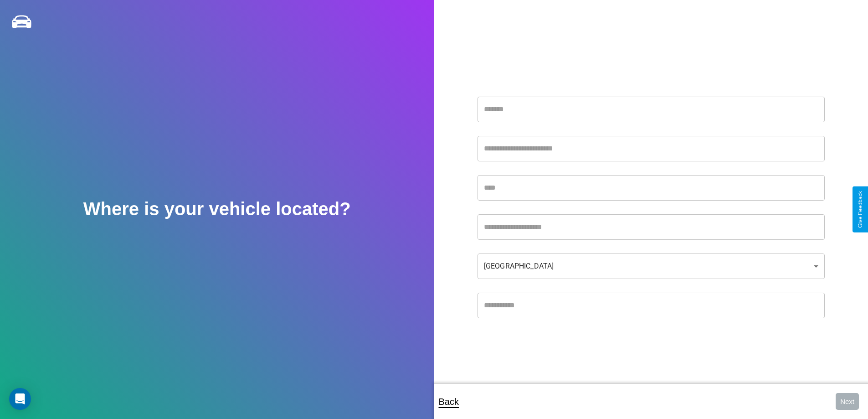 The image size is (868, 419). What do you see at coordinates (847, 401) in the screenshot?
I see `button: Next` at bounding box center [847, 401].